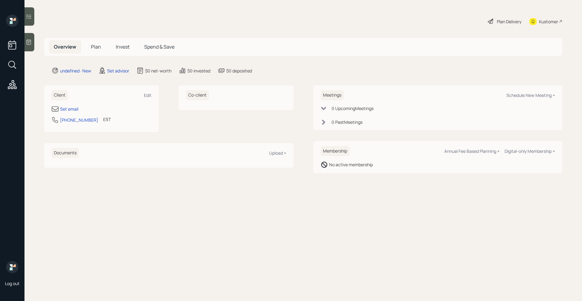 The width and height of the screenshot is (582, 301). What do you see at coordinates (335, 151) in the screenshot?
I see `h6: Membership` at bounding box center [335, 151].